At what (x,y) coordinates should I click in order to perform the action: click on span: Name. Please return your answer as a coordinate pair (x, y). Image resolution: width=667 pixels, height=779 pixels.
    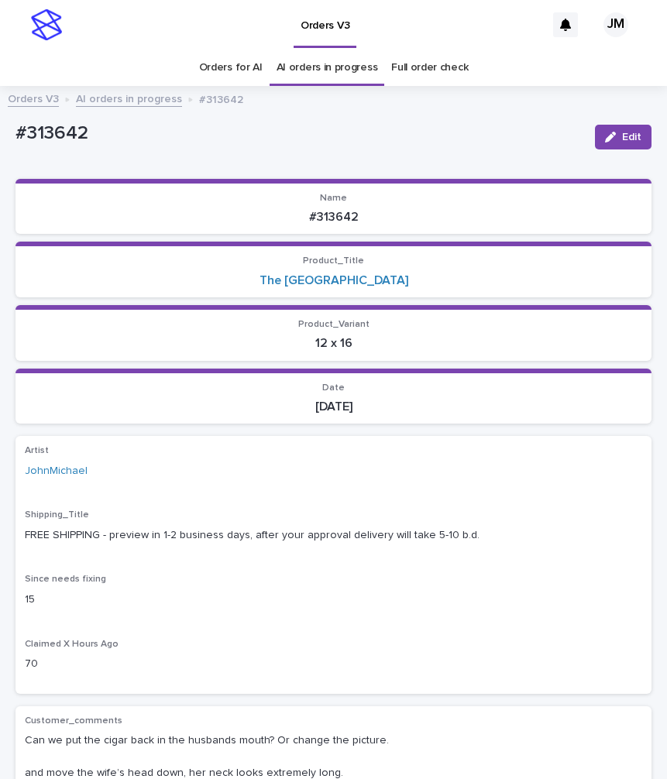
    Looking at the image, I should click on (333, 198).